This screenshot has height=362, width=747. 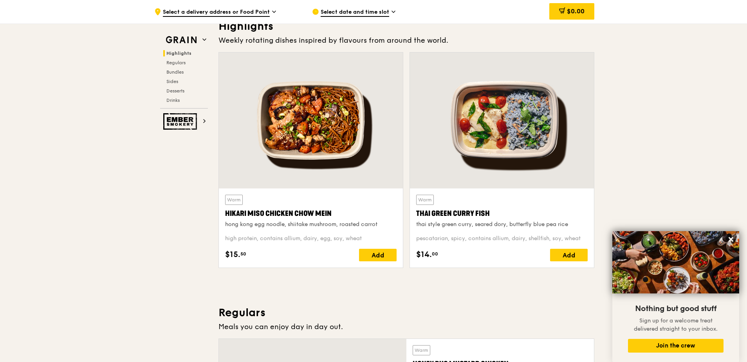 What do you see at coordinates (311, 224) in the screenshot?
I see `div: hong kong egg noodle, shiitake mushroom, roasted carrot` at bounding box center [311, 224].